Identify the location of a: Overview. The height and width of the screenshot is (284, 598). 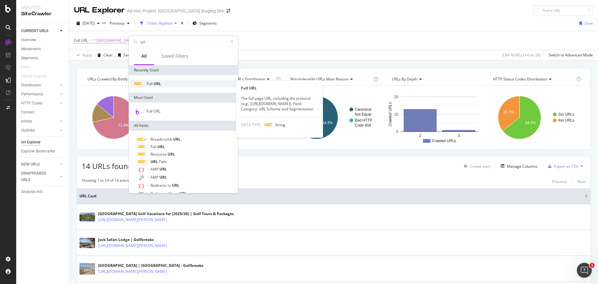
(43, 40).